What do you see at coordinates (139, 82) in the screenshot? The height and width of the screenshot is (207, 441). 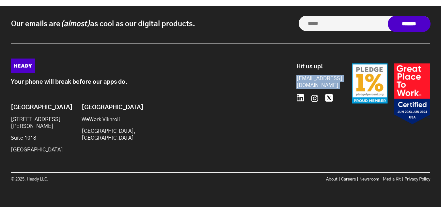 I see `p: Your phone will break before our apps do.` at bounding box center [139, 82].